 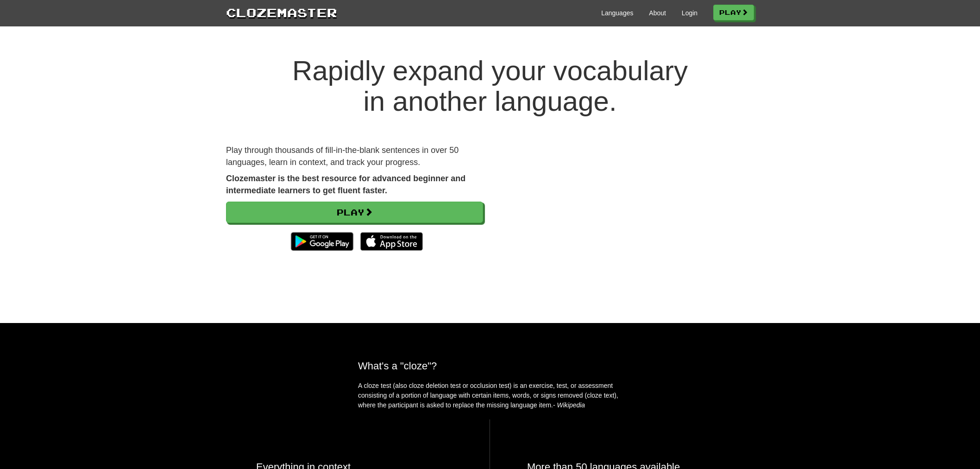 What do you see at coordinates (282, 12) in the screenshot?
I see `a: Clozemaster` at bounding box center [282, 12].